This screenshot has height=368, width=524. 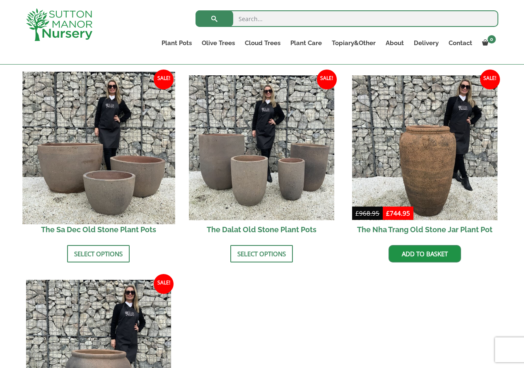 I want to click on a: Select options for “The Sa Dec Old Stone Plant Pots”, so click(x=98, y=254).